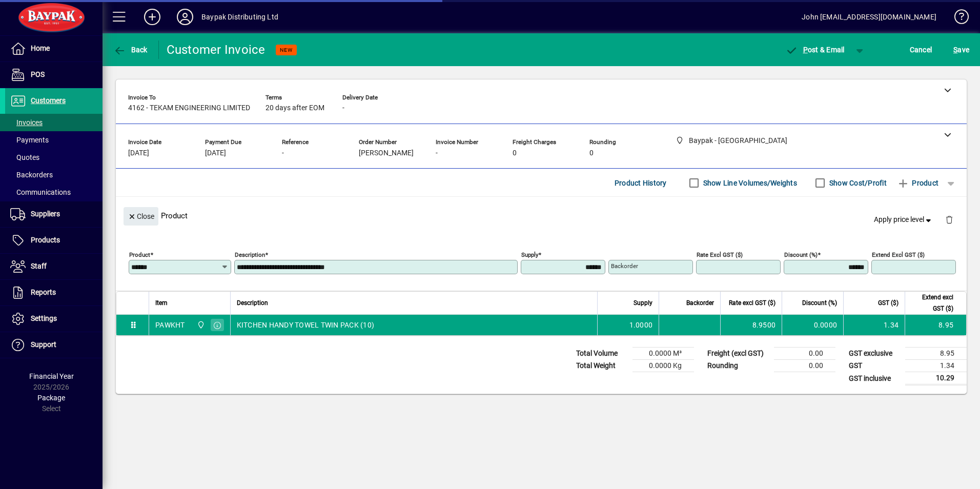 This screenshot has height=489, width=980. Describe the element at coordinates (875, 354) in the screenshot. I see `td: GST exclusive` at that location.